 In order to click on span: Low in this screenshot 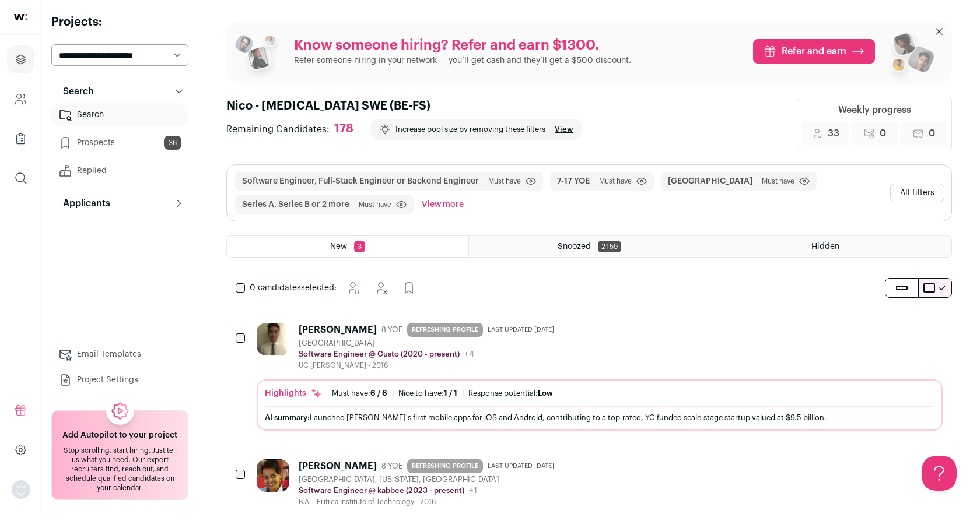, I will do `click(545, 393)`.